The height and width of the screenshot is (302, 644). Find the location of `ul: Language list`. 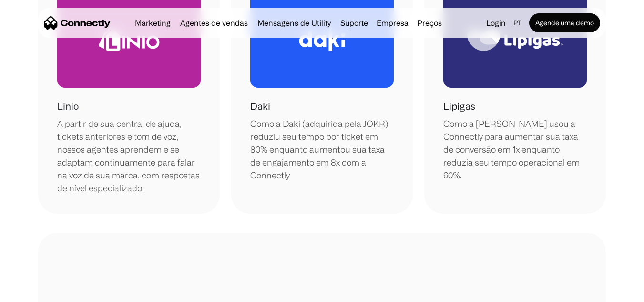

ul: Language list is located at coordinates (38, 292).